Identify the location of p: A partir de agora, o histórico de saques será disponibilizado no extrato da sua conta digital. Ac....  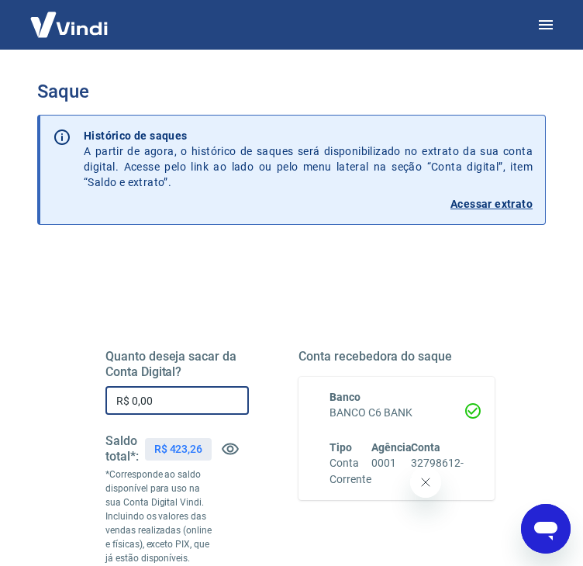
(308, 159).